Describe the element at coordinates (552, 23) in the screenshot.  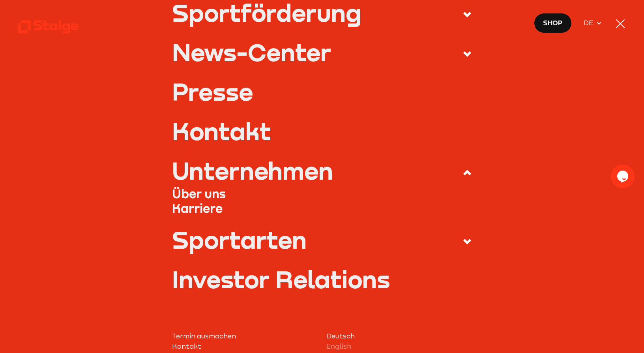
I see `span: Shop` at that location.